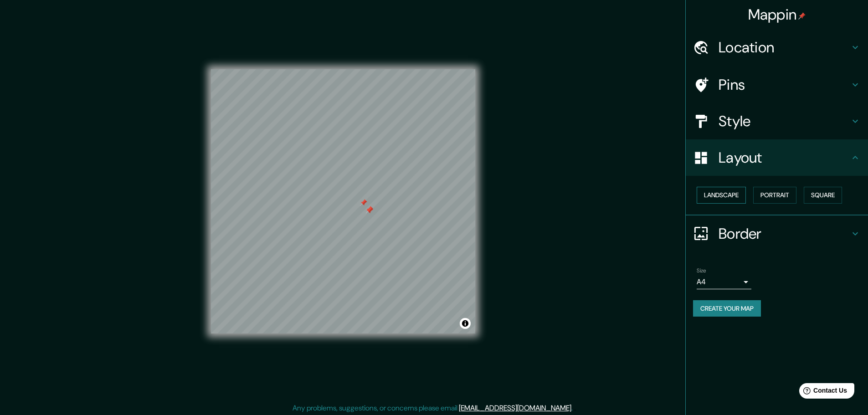 The image size is (868, 415). What do you see at coordinates (727, 309) in the screenshot?
I see `button: Create your map` at bounding box center [727, 309].